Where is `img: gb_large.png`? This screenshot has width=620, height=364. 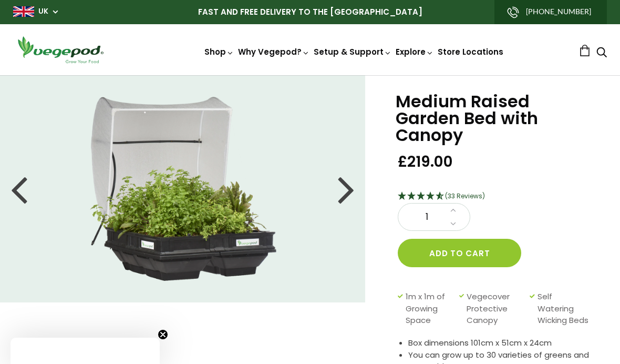 img: gb_large.png is located at coordinates (24, 11).